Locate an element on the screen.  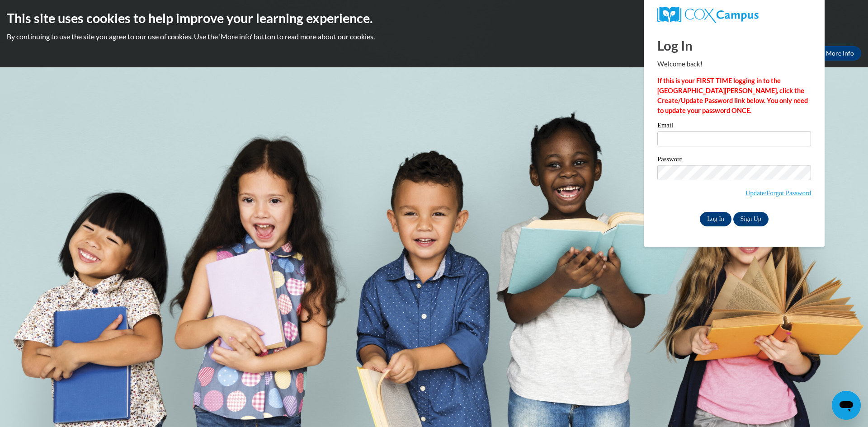
label: Password is located at coordinates (734, 160).